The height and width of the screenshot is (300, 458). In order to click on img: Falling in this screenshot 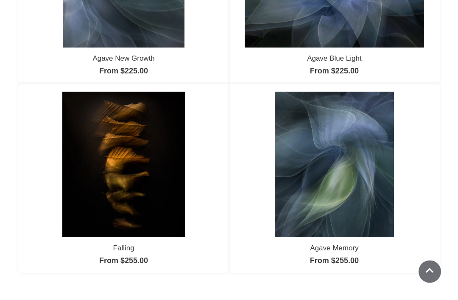, I will do `click(124, 165)`.